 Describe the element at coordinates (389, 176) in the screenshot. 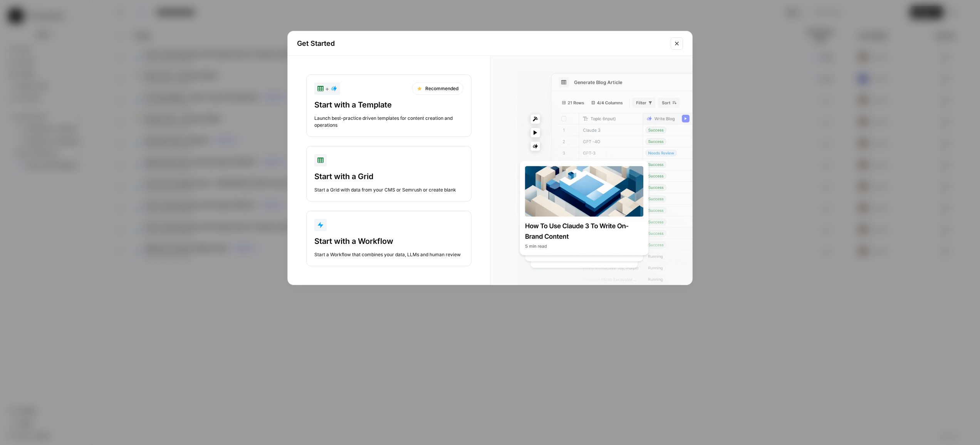

I see `div: Start with a Grid` at that location.